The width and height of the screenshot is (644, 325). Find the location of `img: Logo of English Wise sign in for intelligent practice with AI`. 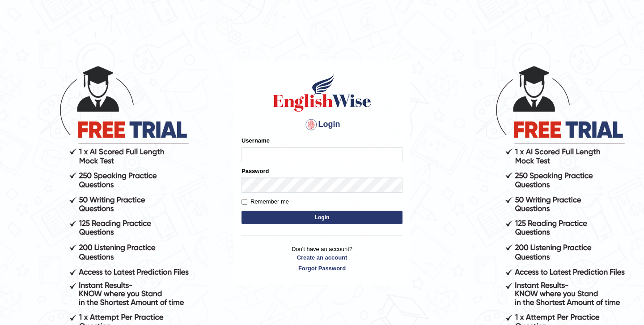

img: Logo of English Wise sign in for intelligent practice with AI is located at coordinates (322, 92).